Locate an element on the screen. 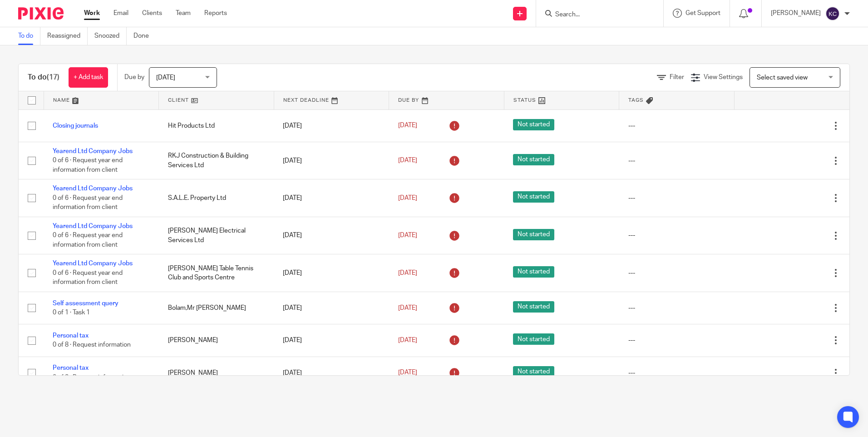 This screenshot has width=868, height=437. a: Email is located at coordinates (120, 13).